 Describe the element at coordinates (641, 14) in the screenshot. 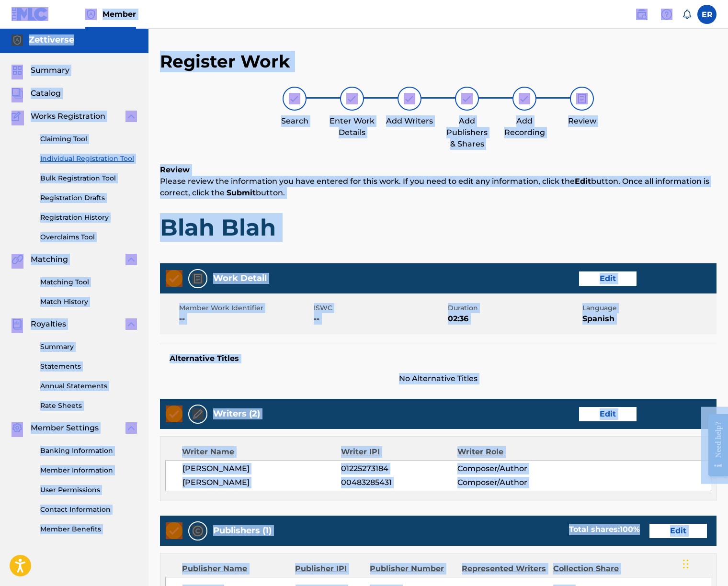

I see `a: Public Search` at that location.